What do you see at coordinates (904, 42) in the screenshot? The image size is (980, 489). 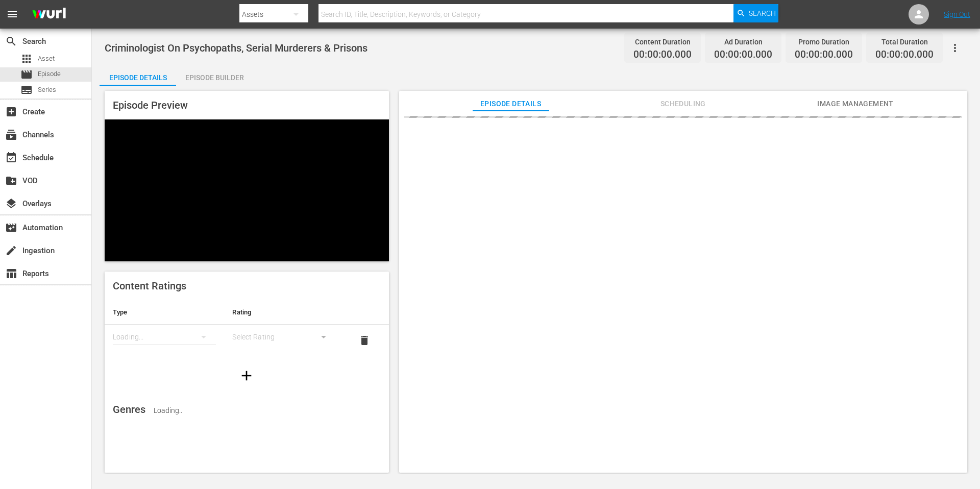 I see `div: Total Duration` at bounding box center [904, 42].